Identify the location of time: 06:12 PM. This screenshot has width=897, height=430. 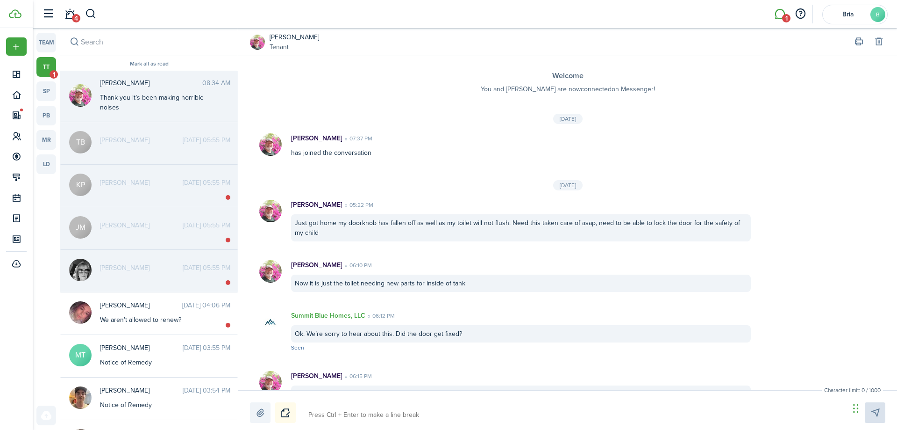
(380, 315).